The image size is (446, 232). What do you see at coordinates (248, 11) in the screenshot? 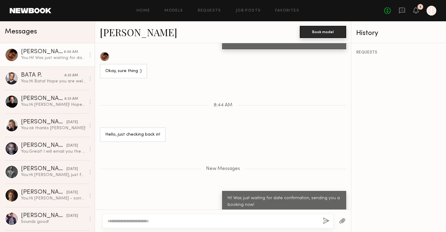
I see `a: Job Posts` at bounding box center [248, 11].